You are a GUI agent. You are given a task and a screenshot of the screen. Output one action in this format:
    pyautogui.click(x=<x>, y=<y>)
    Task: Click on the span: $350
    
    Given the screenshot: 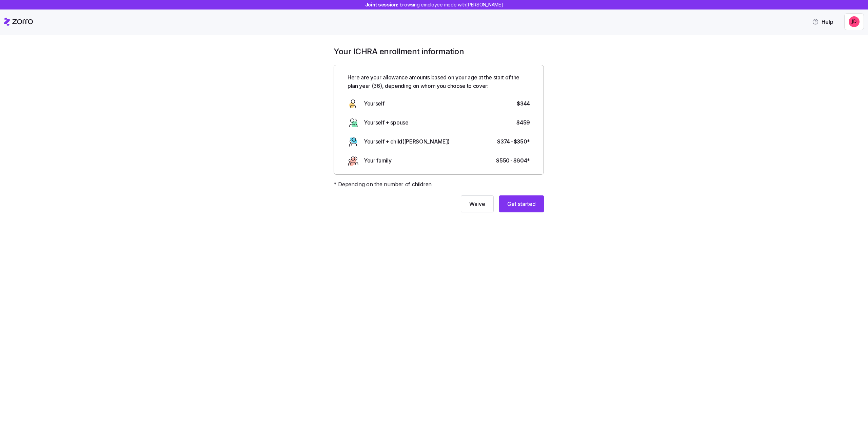 What is the action you would take?
    pyautogui.click(x=522, y=141)
    